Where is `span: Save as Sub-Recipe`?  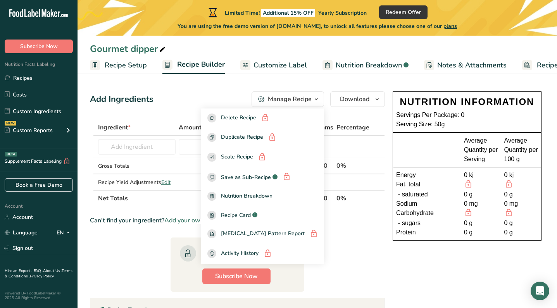 span: Save as Sub-Recipe is located at coordinates (246, 177).